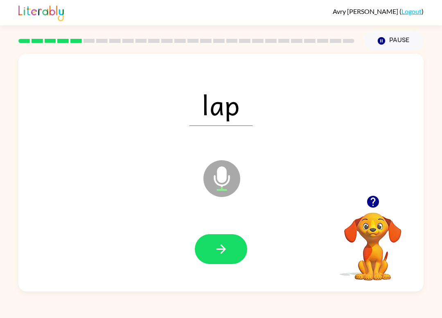 This screenshot has height=318, width=442. I want to click on video: Your browser must support playing .mp4 files to use Literably. Please try using another browser., so click(372, 241).